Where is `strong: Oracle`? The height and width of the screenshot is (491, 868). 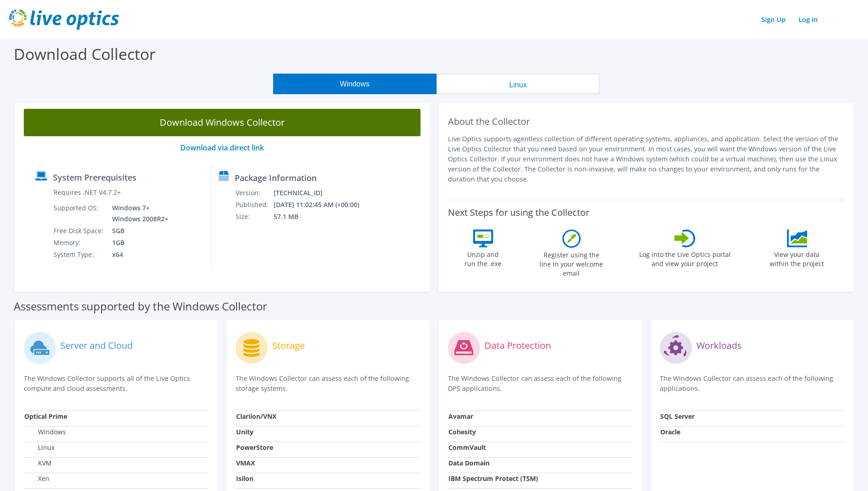 strong: Oracle is located at coordinates (670, 432).